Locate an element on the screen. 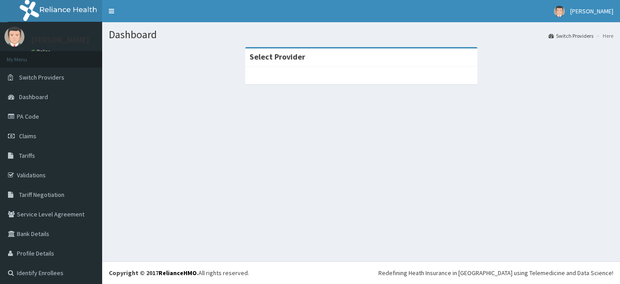 The height and width of the screenshot is (284, 620). li: Here is located at coordinates (604, 36).